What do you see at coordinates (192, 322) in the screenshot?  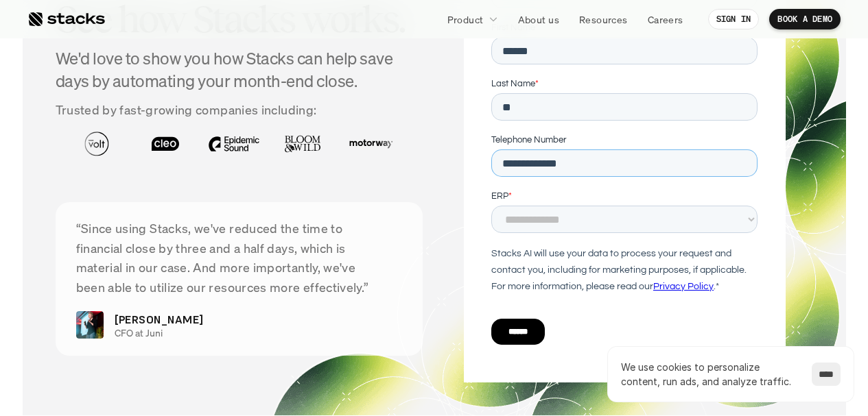 I see `a: Privacy Policy` at bounding box center [192, 322].